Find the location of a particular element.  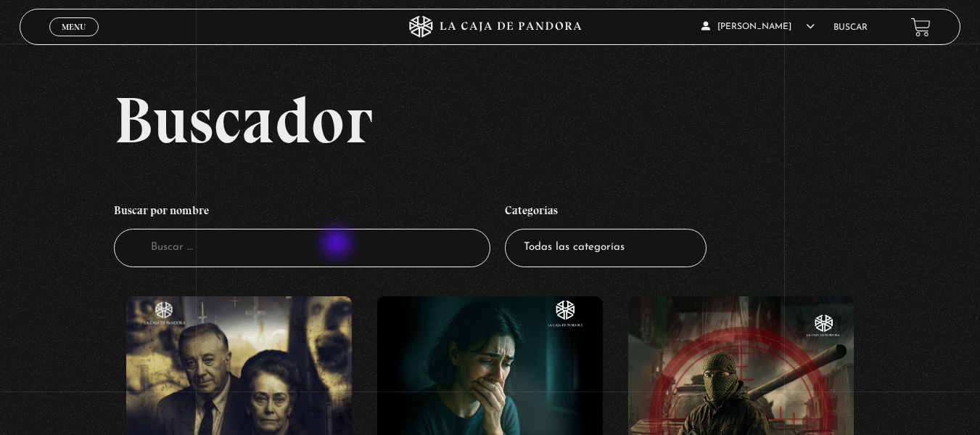

span: Cerrar is located at coordinates (73, 40).